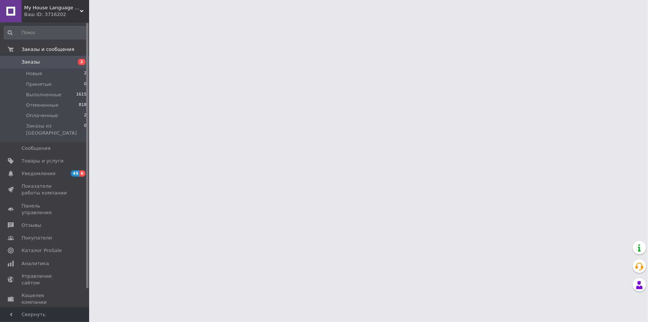  I want to click on span: 1615, so click(81, 95).